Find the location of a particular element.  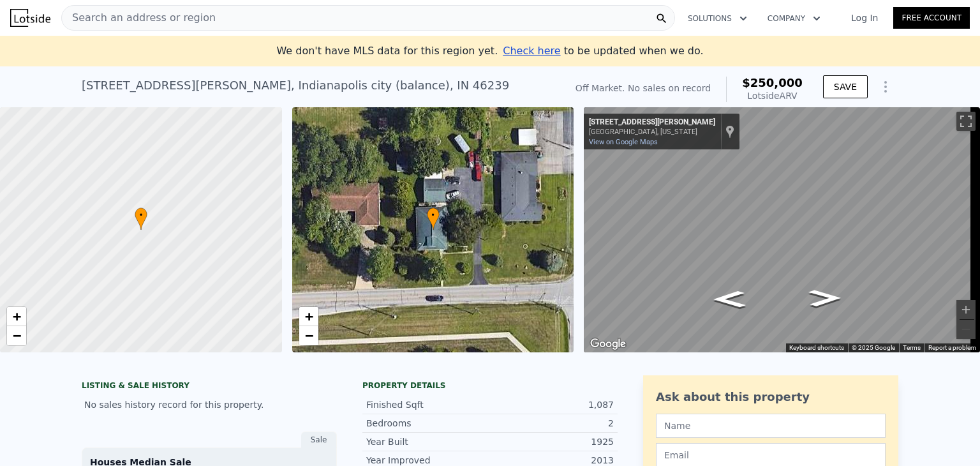

button: SAVE is located at coordinates (845, 87).